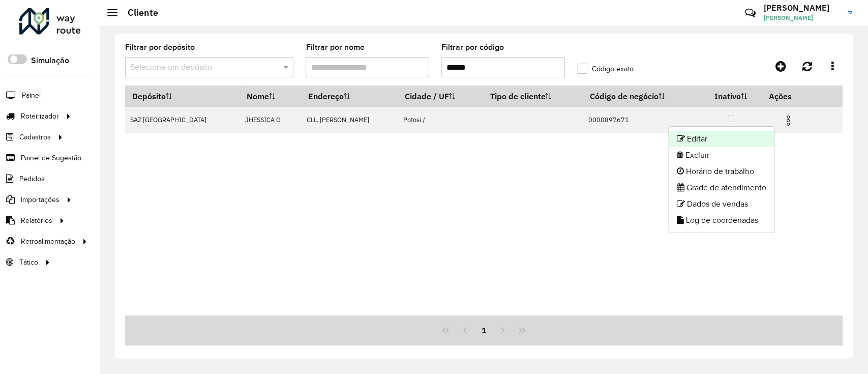 Image resolution: width=868 pixels, height=374 pixels. Describe the element at coordinates (440, 96) in the screenshot. I see `th: Cidade / UF` at that location.